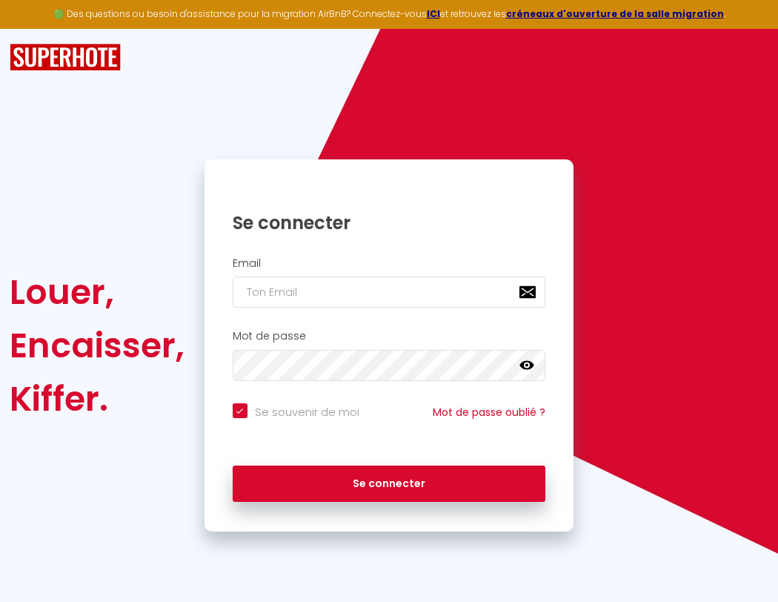  What do you see at coordinates (389, 484) in the screenshot?
I see `button: Se connecter` at bounding box center [389, 484].